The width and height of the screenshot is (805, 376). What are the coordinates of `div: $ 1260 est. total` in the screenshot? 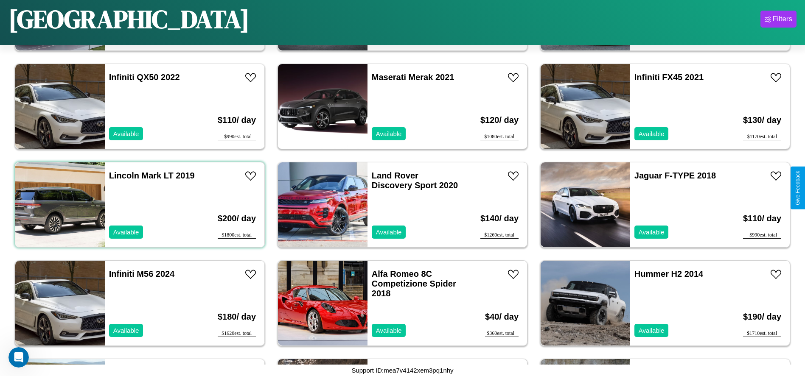 It's located at (499, 235).